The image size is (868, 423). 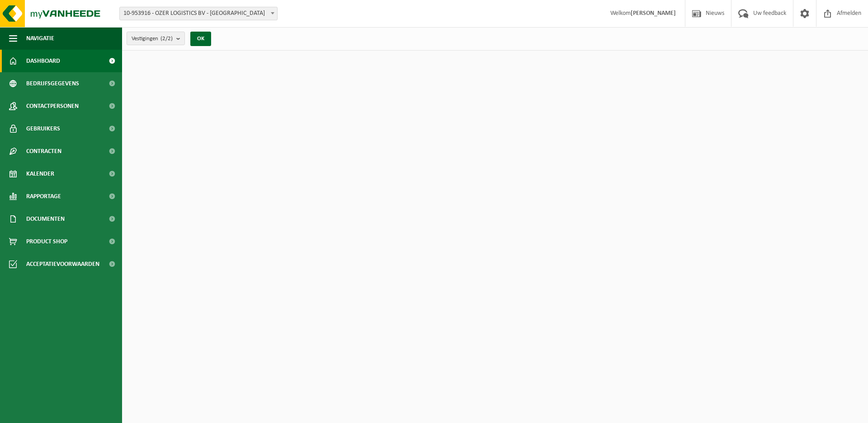 What do you see at coordinates (40, 174) in the screenshot?
I see `span: Kalender` at bounding box center [40, 174].